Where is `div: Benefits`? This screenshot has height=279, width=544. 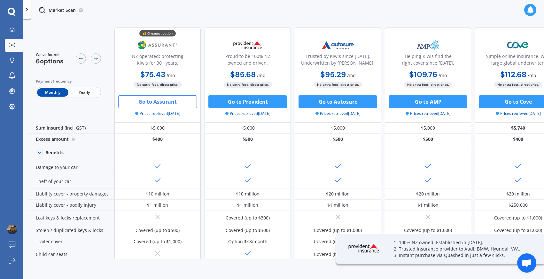
div: Benefits is located at coordinates (54, 152).